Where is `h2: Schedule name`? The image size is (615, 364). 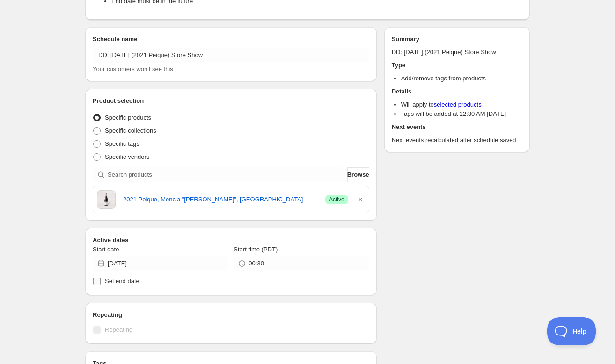
h2: Schedule name is located at coordinates (230, 40).